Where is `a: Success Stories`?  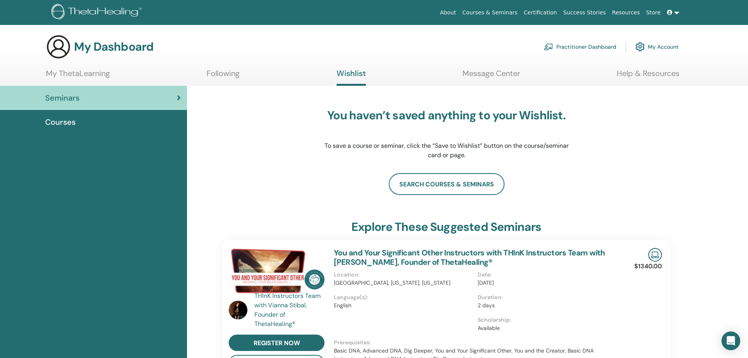 a: Success Stories is located at coordinates (585, 12).